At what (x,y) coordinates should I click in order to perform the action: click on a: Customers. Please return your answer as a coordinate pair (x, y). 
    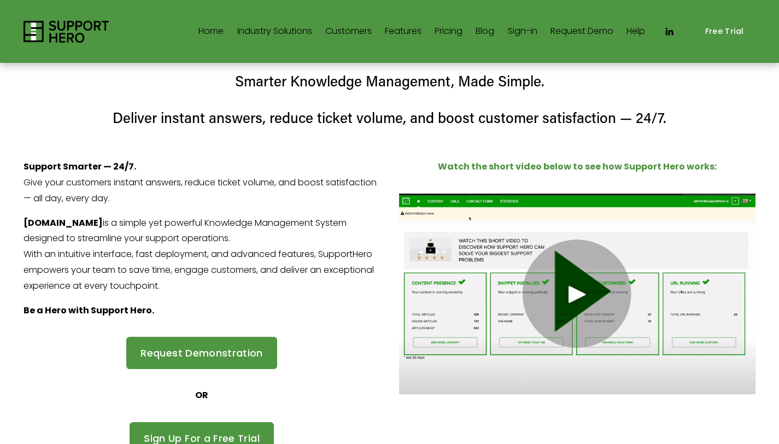
    Looking at the image, I should click on (348, 32).